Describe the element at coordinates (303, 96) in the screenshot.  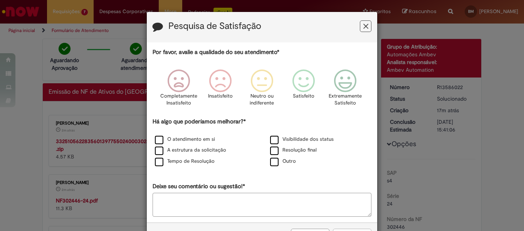
I see `p: Satisfeito` at that location.